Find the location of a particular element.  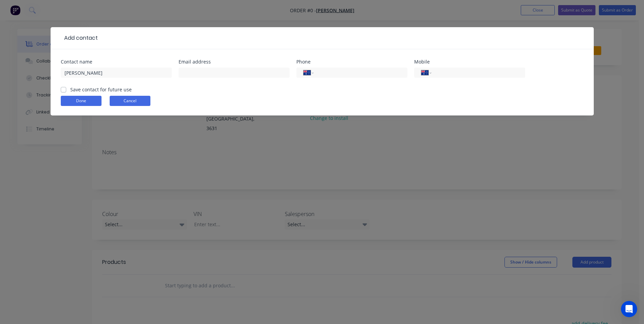

button: Cancel is located at coordinates (130, 101).